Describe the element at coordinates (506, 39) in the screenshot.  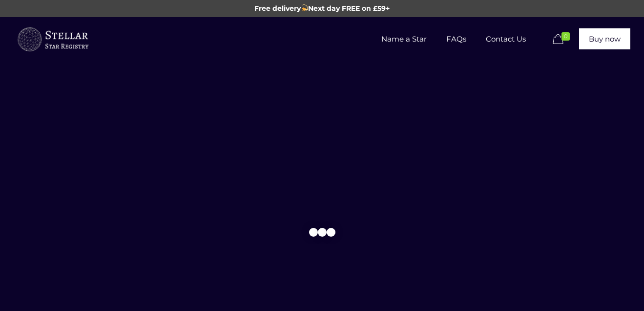
I see `a: Contact Us` at that location.